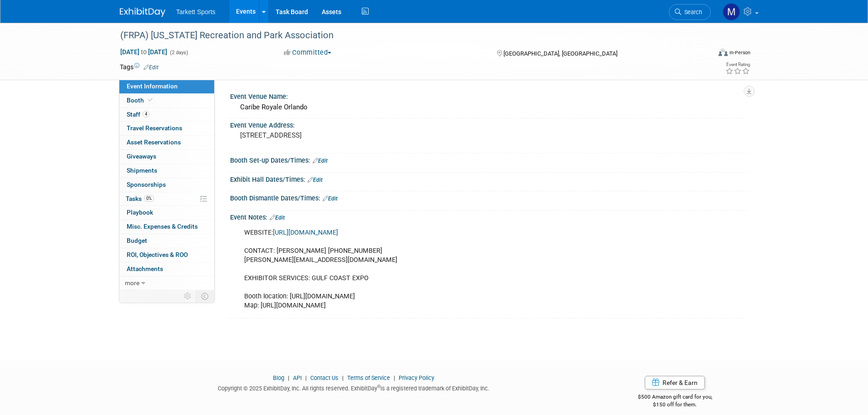 The image size is (868, 415). What do you see at coordinates (167, 284) in the screenshot?
I see `a: more` at bounding box center [167, 284].